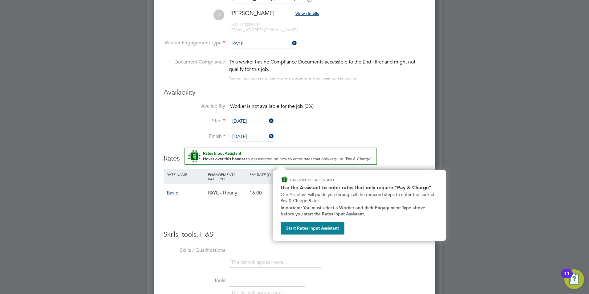 Image resolution: width=589 pixels, height=294 pixels. Describe the element at coordinates (567, 278) in the screenshot. I see `div: 11` at that location.